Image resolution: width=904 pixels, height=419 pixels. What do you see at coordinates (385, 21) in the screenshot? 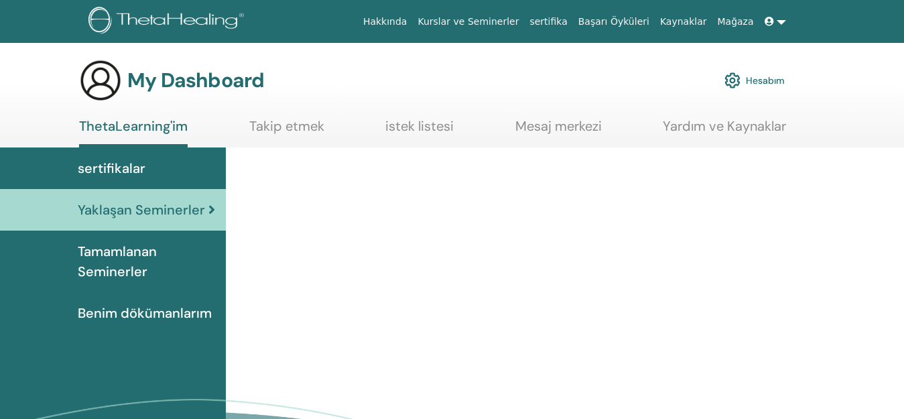
I see `a: Hakkında` at bounding box center [385, 21].